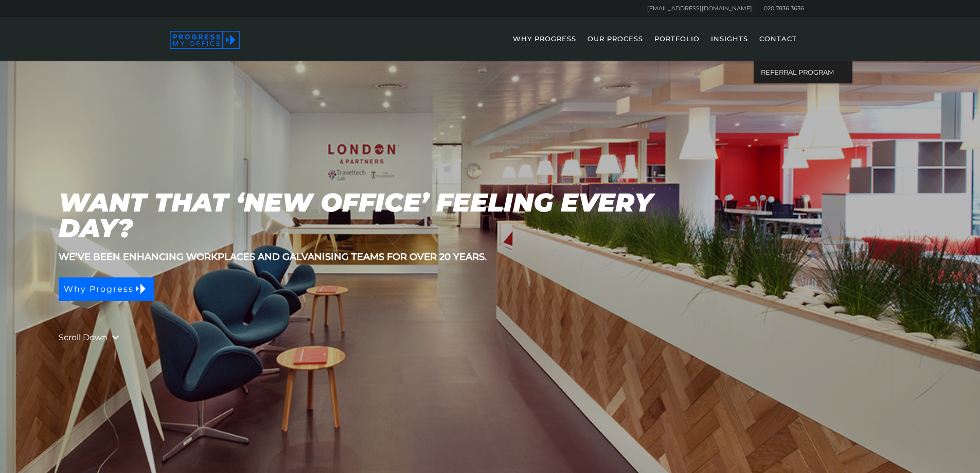  Describe the element at coordinates (490, 257) in the screenshot. I see `h3: We’ve been enhancing workplaces and galvanising teams for over 20 years.` at that location.